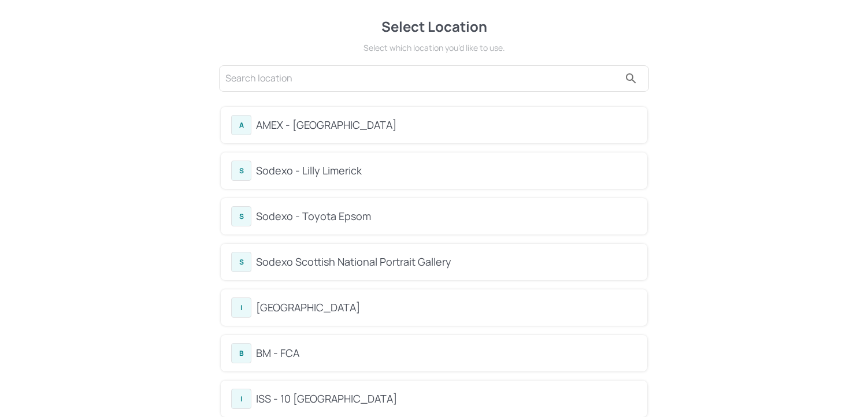 This screenshot has width=868, height=417. What do you see at coordinates (241, 125) in the screenshot?
I see `div: A` at bounding box center [241, 125].